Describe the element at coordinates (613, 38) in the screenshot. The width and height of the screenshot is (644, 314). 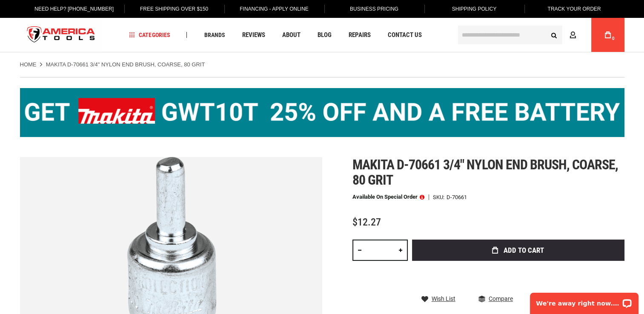
I see `span: 0` at that location.